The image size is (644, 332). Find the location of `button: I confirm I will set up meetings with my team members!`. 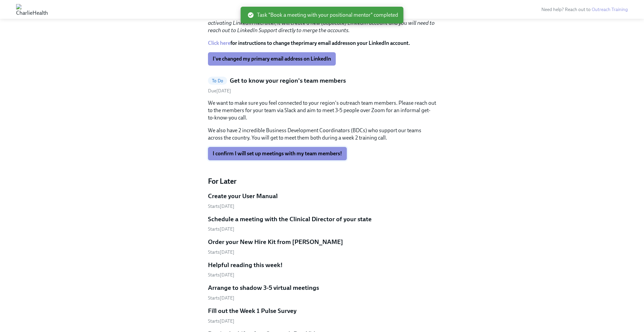

button: I confirm I will set up meetings with my team members! is located at coordinates (277, 154).